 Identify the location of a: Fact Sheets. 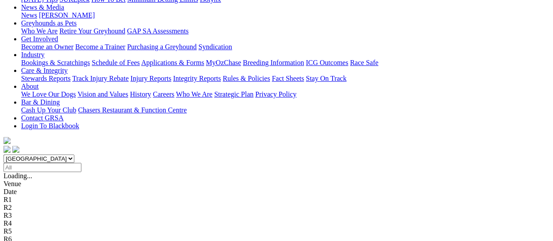
(288, 78).